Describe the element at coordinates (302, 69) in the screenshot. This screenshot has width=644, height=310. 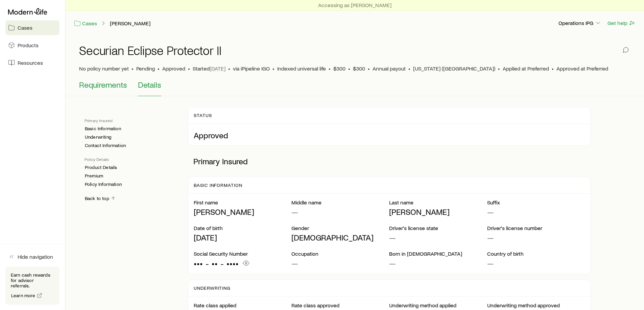
I see `span: Indexed universal life` at that location.